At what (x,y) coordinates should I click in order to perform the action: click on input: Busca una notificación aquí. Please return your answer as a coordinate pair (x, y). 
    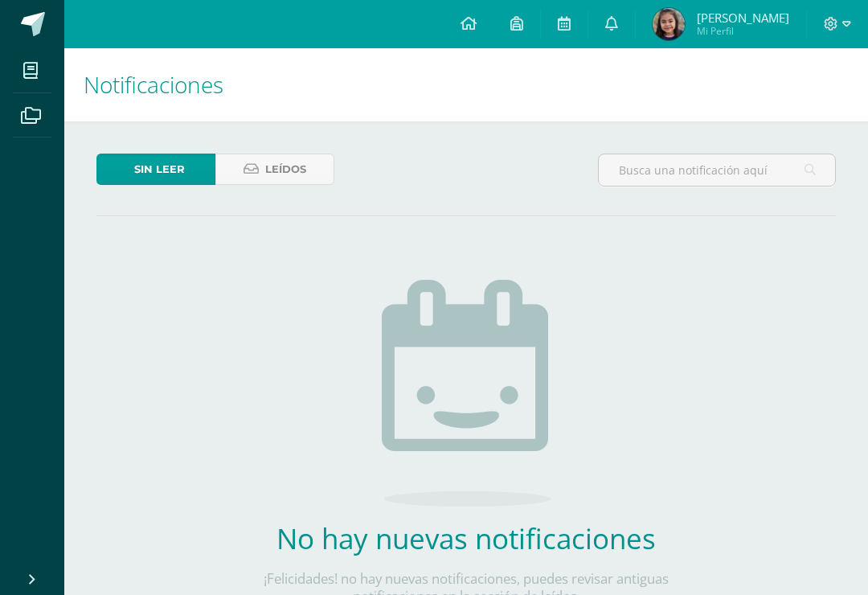
    Looking at the image, I should click on (717, 170).